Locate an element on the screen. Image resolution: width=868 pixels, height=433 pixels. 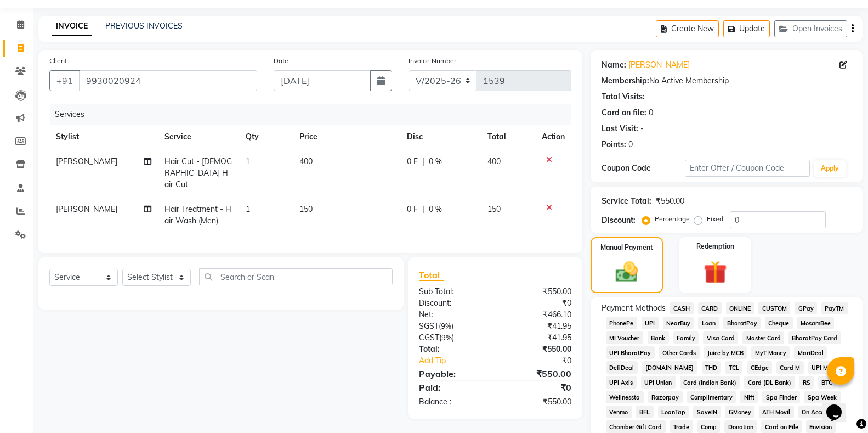
span: On Account is located at coordinates (818, 412).